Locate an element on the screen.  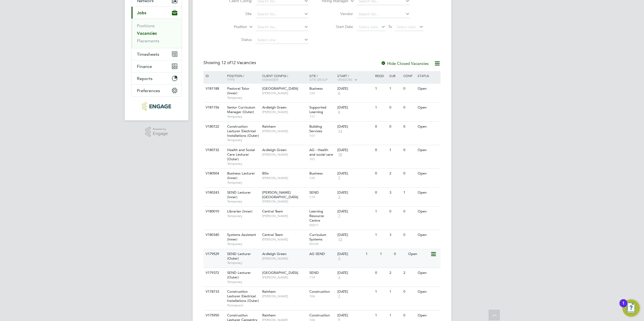
span: 13 is located at coordinates (340, 239).